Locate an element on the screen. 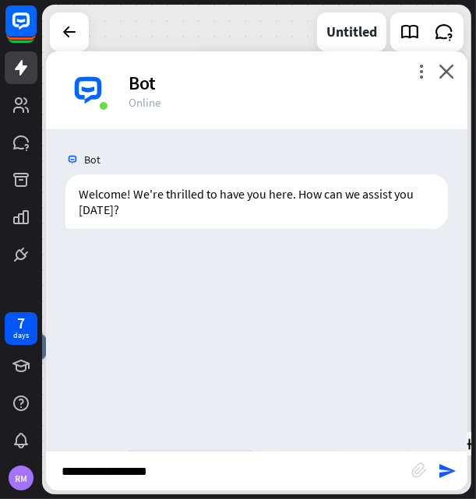  div: Online is located at coordinates (288, 102).